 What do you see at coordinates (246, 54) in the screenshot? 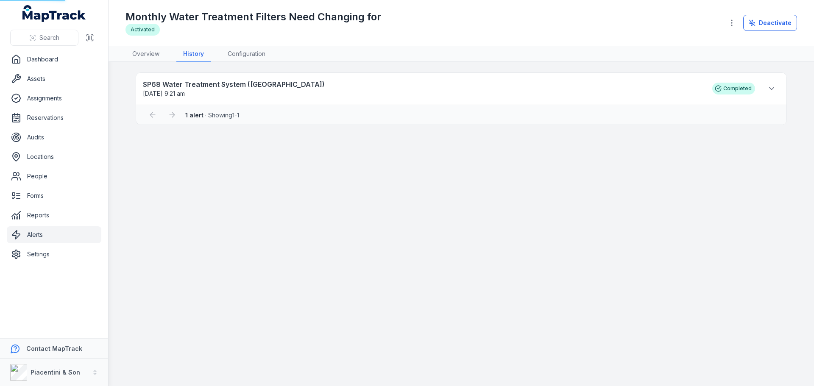
I see `a: Configuration` at bounding box center [246, 54].